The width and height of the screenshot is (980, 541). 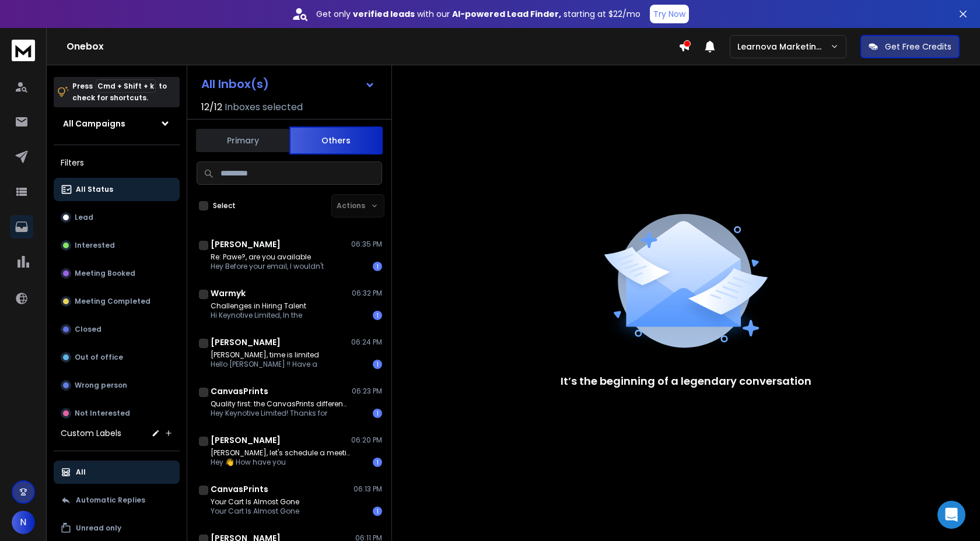 I want to click on div: Open Intercom Messenger, so click(x=952, y=515).